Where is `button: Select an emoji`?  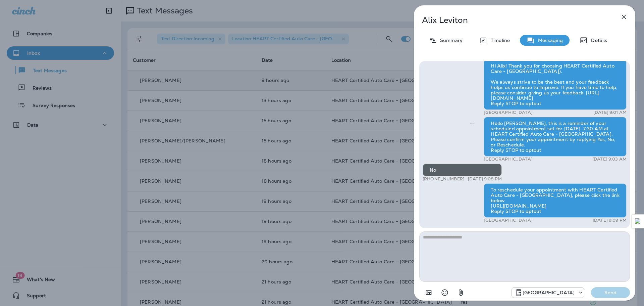 button: Select an emoji is located at coordinates (445, 292).